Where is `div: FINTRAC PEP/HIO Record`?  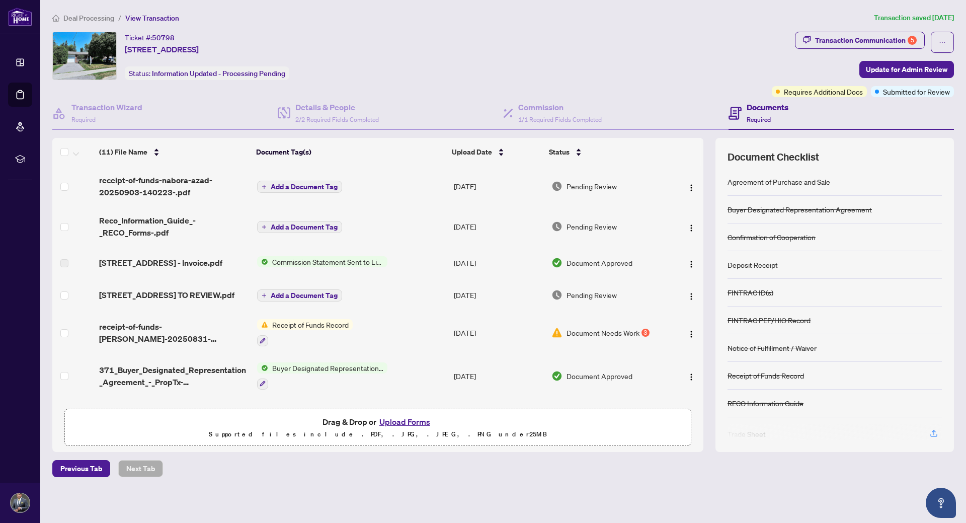 div: FINTRAC PEP/HIO Record is located at coordinates (769, 320).